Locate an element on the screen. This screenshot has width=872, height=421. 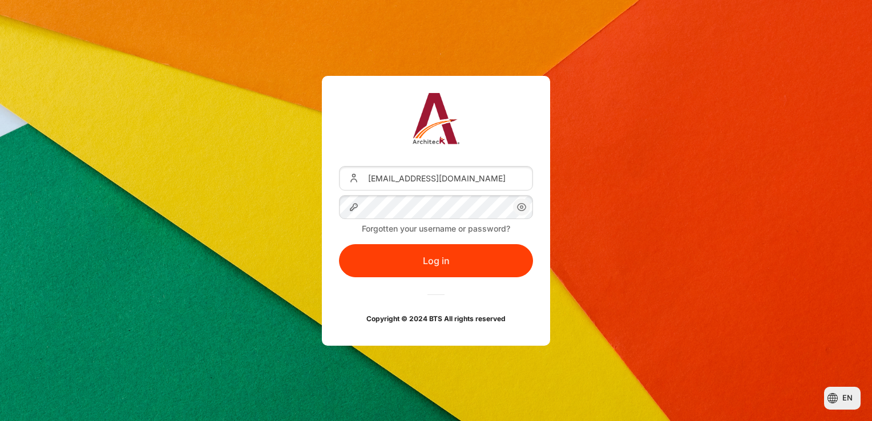
input: Username or Email Address is located at coordinates (436, 178).